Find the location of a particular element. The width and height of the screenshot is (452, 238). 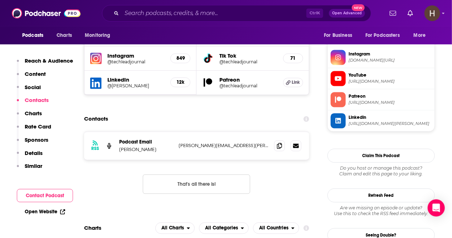

a: Charts is located at coordinates (64, 35).